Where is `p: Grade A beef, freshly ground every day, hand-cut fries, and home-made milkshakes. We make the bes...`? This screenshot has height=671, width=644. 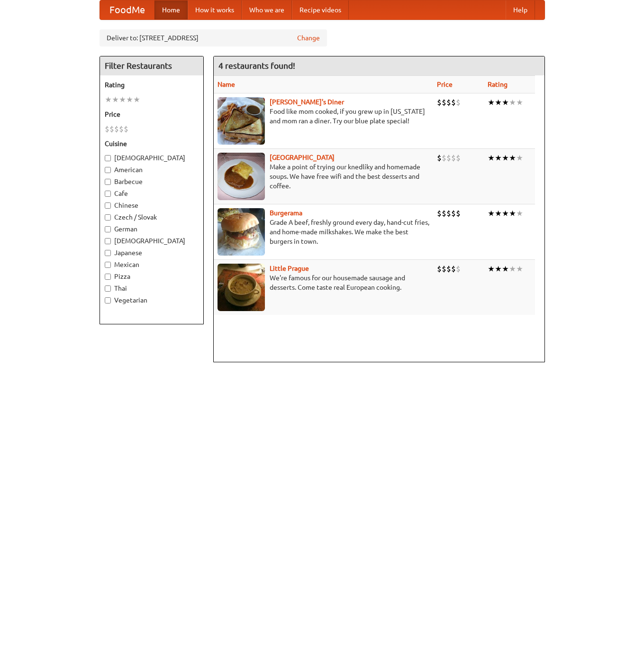
p: Grade A beef, freshly ground every day, hand-cut fries, and home-made milkshakes. We make the bes... is located at coordinates (323, 232).